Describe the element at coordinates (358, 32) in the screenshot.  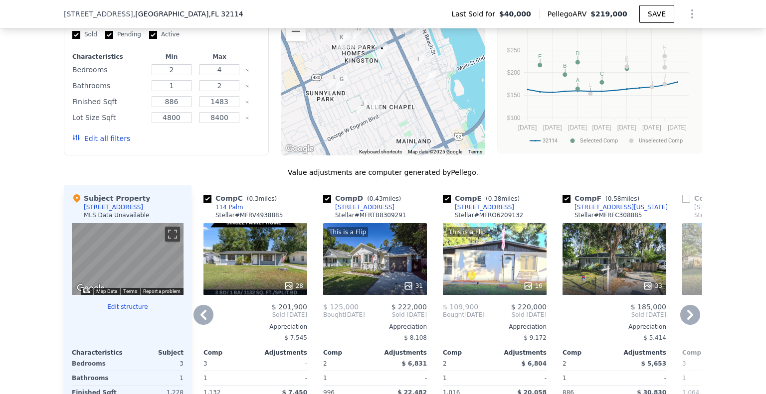
I see `div: 127 Mason Park Dr` at that location.